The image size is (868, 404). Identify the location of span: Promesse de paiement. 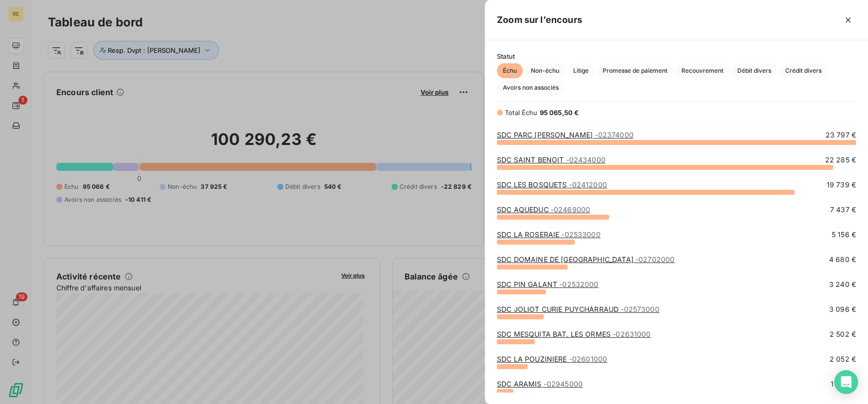
(635, 71).